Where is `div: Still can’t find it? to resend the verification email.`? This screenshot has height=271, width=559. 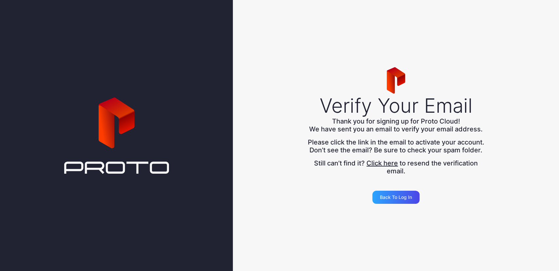 div: Still can’t find it? to resend the verification email. is located at coordinates (396, 167).